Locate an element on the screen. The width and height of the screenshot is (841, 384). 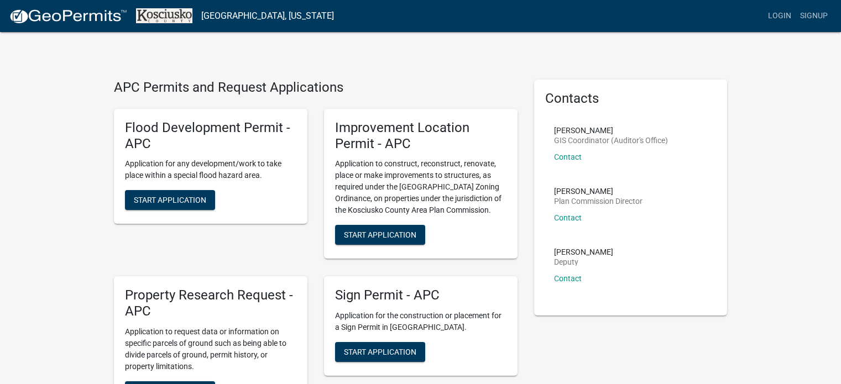
p: Application to request data or information on specific parcels of ground such as being able to di... is located at coordinates (211, 350).